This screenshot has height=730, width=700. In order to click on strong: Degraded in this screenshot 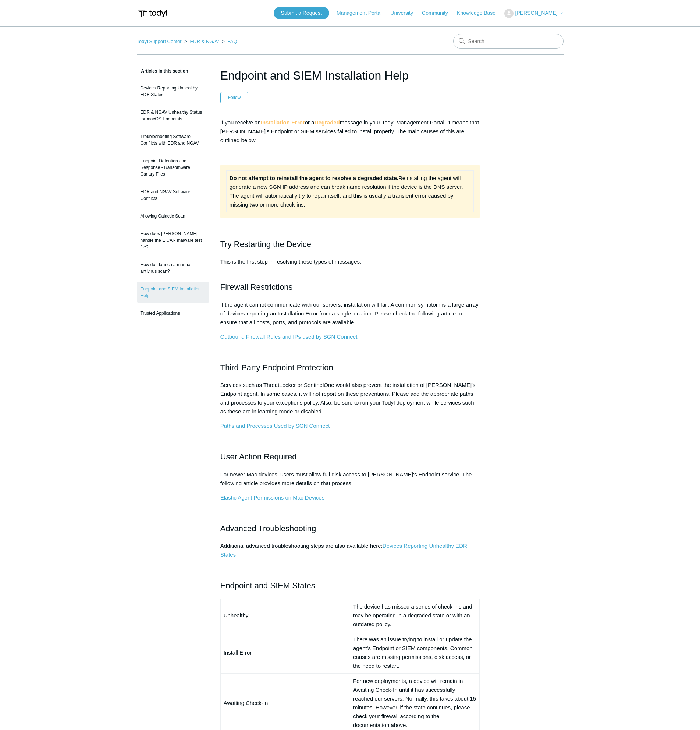, I will do `click(327, 122)`.